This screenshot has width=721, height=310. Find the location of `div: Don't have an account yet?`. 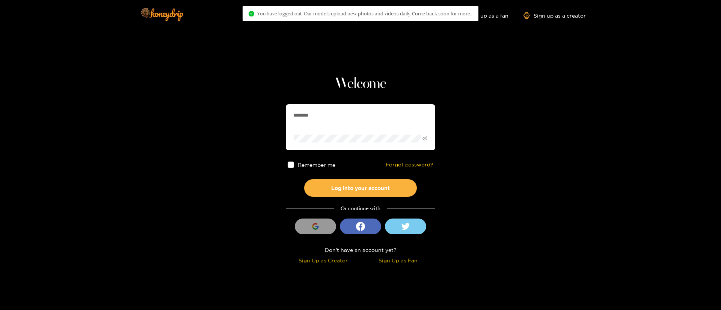

div: Don't have an account yet? is located at coordinates (360, 250).